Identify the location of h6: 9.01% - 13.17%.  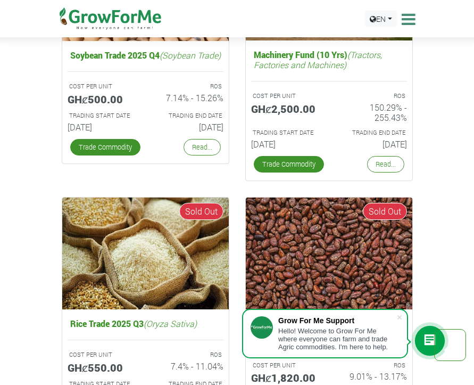
(372, 376).